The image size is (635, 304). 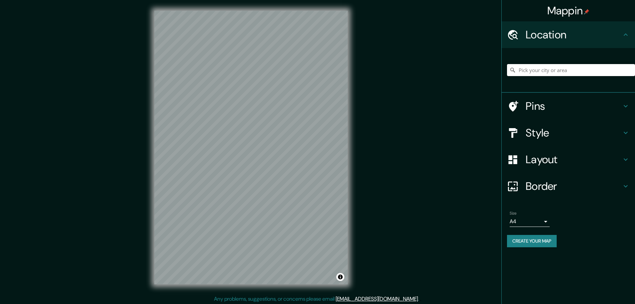 What do you see at coordinates (568, 11) in the screenshot?
I see `h4: Mappin` at bounding box center [568, 11].